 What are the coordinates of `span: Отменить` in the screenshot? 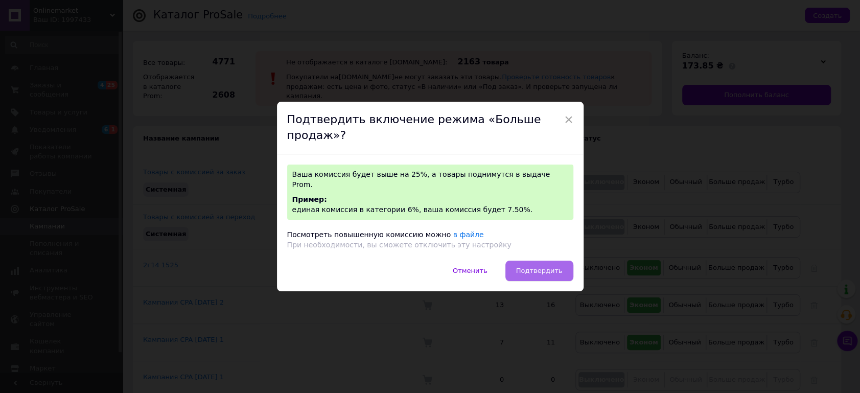 It's located at (470, 270).